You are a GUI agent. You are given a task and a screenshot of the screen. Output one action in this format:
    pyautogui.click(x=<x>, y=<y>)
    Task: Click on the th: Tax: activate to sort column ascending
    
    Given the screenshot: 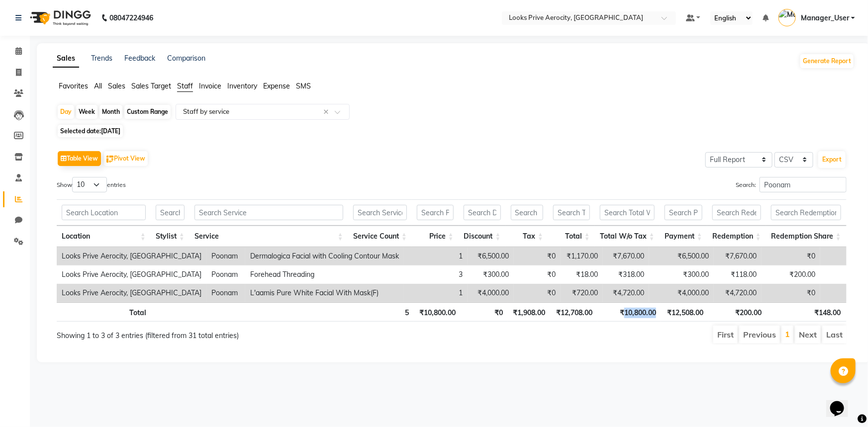 What is the action you would take?
    pyautogui.click(x=527, y=236)
    